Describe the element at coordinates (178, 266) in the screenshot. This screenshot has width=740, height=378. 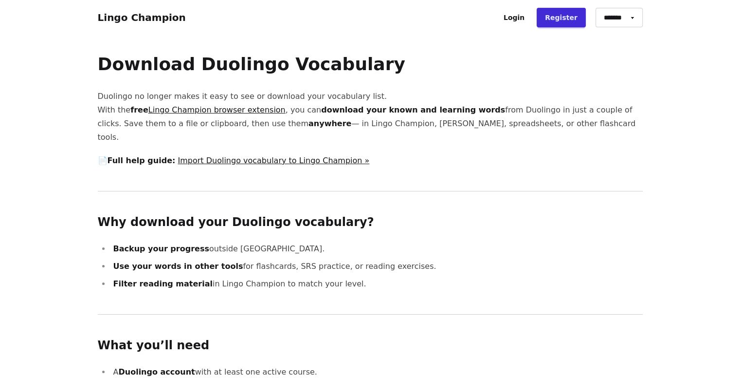
I see `strong: Use your words in other tools` at that location.